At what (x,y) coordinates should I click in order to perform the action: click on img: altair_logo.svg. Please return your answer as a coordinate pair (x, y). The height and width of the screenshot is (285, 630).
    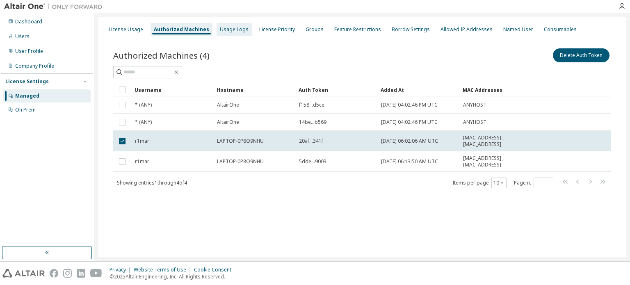
    Looking at the image, I should click on (23, 273).